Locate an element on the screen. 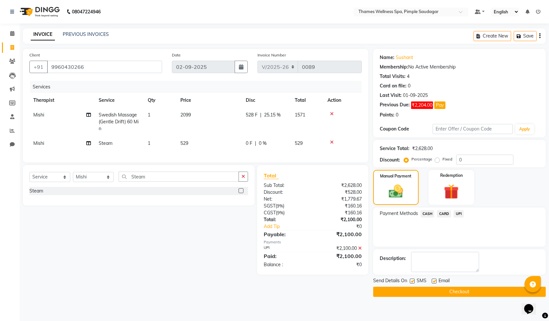 The width and height of the screenshot is (549, 321). div: Payments is located at coordinates (312, 242).